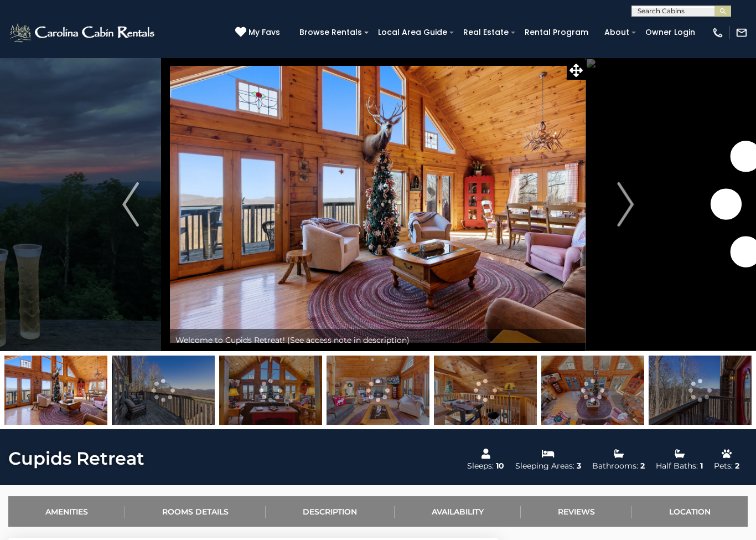  Describe the element at coordinates (412, 32) in the screenshot. I see `a: Local Area Guide` at that location.